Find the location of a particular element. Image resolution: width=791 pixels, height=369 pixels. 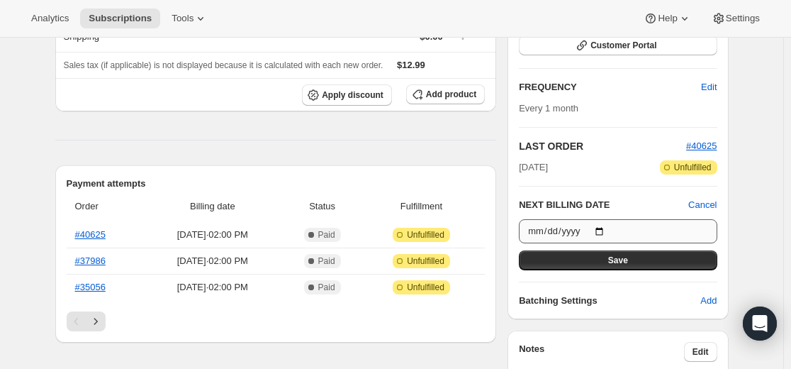

button: Next is located at coordinates (96, 321).